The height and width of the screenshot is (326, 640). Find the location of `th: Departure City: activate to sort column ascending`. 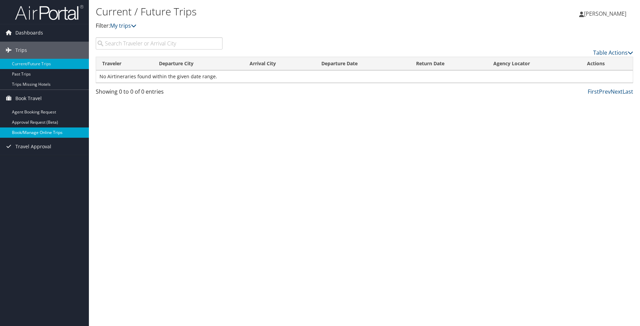

th: Departure City: activate to sort column ascending is located at coordinates (198, 64).